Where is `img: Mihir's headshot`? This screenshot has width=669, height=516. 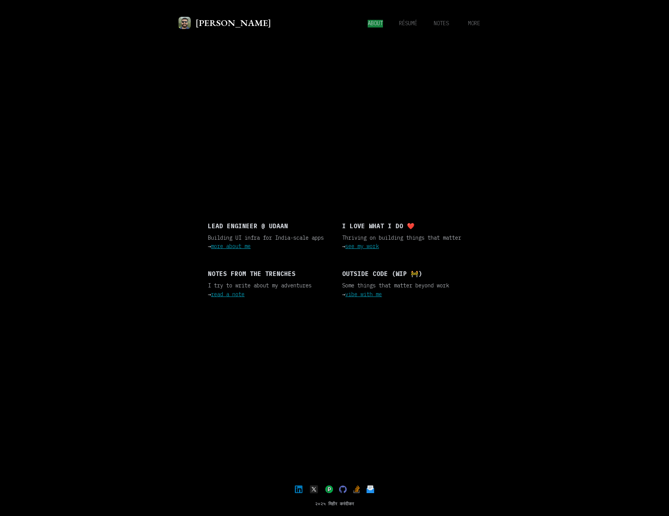
img: Mihir's headshot is located at coordinates (185, 23).